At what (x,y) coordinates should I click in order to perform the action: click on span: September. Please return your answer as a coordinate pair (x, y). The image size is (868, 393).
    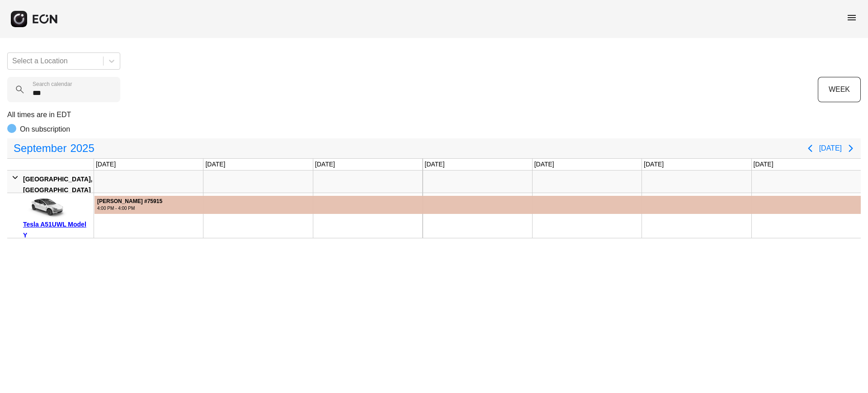
    Looking at the image, I should click on (40, 148).